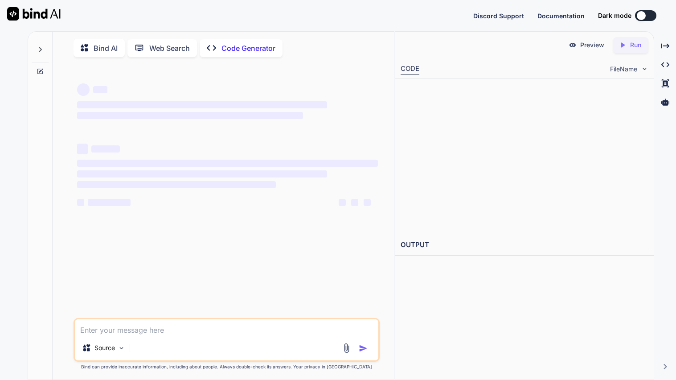 This screenshot has width=676, height=380. I want to click on div: CODE, so click(410, 69).